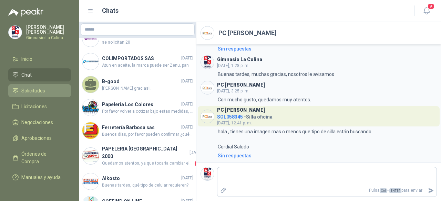 The height and width of the screenshot is (201, 441). I want to click on span: Atun en aceite, la marca puede ser Zenu, pan, so click(147, 65).